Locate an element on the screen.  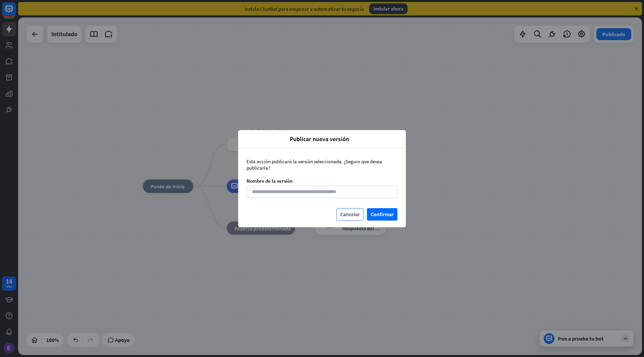
font: Publicar nueva versión is located at coordinates (319, 139).